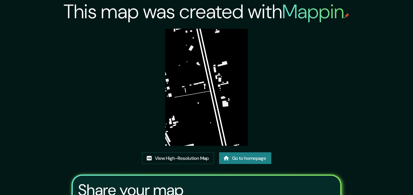  Describe the element at coordinates (207, 87) in the screenshot. I see `img: created-map` at that location.